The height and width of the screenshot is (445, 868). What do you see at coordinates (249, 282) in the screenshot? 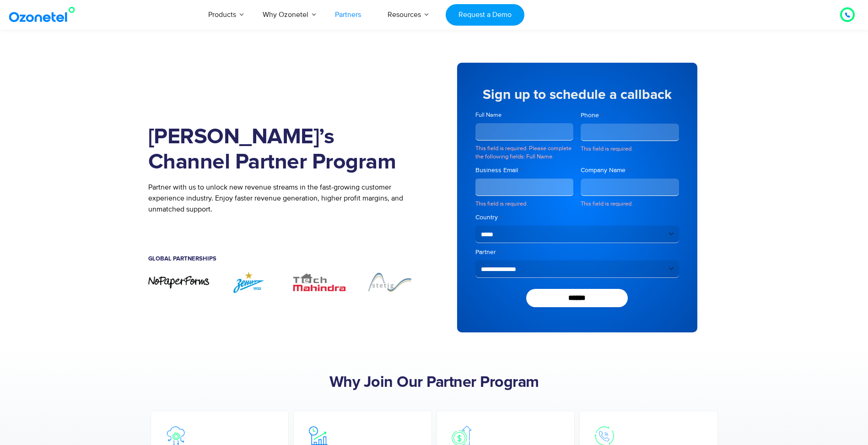
I see `div: 2 / 7` at bounding box center [249, 282].